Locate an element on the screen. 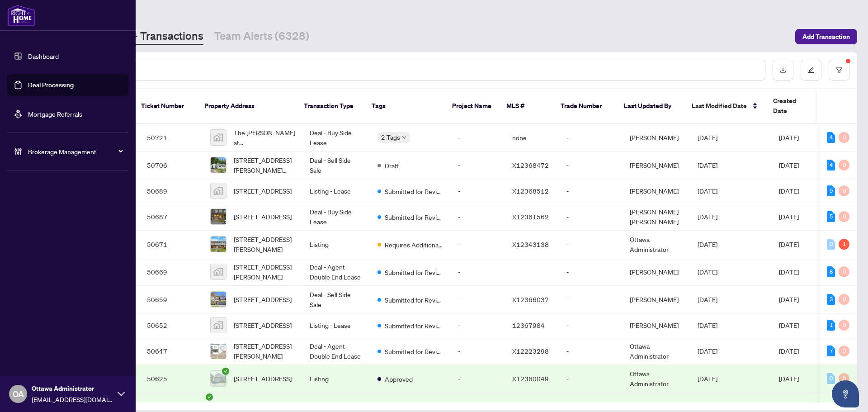 Image resolution: width=868 pixels, height=412 pixels. button: Open asap is located at coordinates (846, 394).